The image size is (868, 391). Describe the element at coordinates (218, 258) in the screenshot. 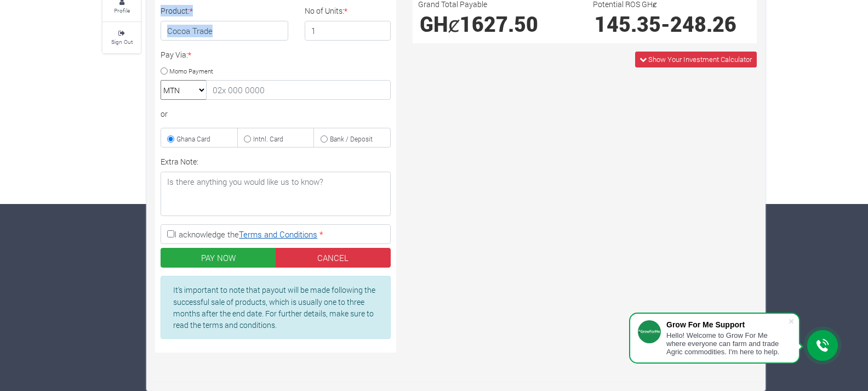

I see `button: PAY NOW` at that location.